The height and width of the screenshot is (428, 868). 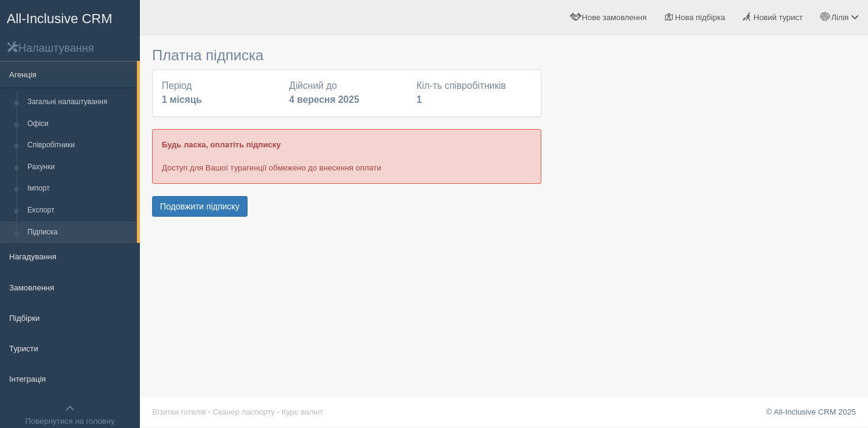 I want to click on span: Лілія, so click(x=840, y=17).